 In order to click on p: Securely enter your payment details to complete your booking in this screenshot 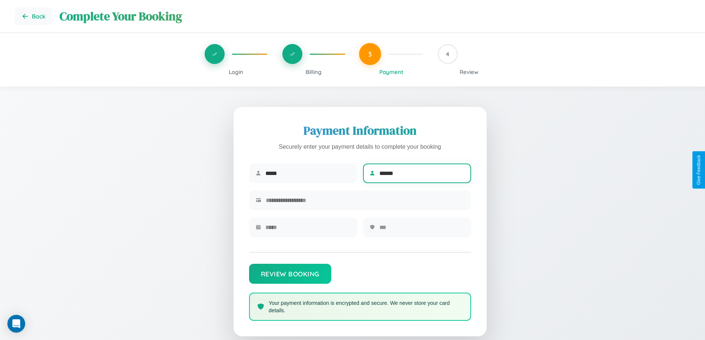, I will do `click(360, 147)`.